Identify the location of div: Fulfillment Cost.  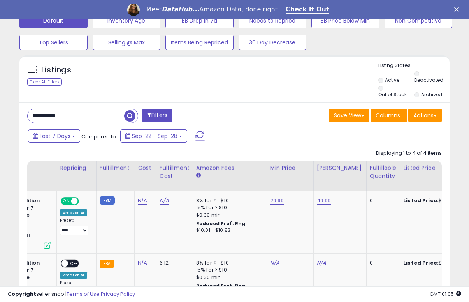
(175, 172).